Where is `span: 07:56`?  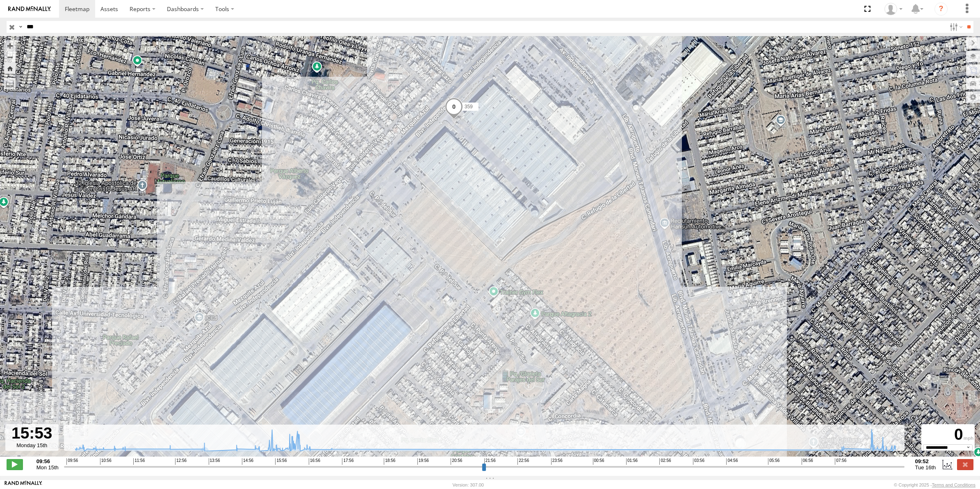
span: 07:56 is located at coordinates (841, 462).